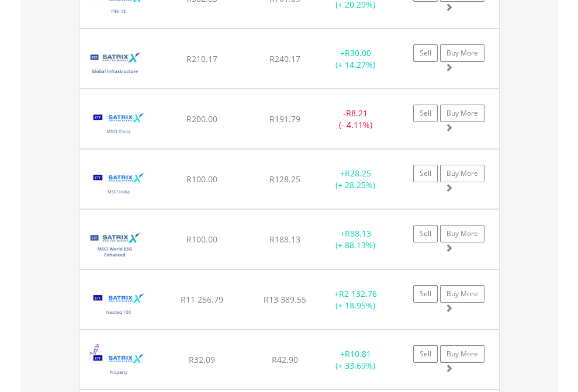  Describe the element at coordinates (355, 119) in the screenshot. I see `div: - (- 4.11%)` at that location.